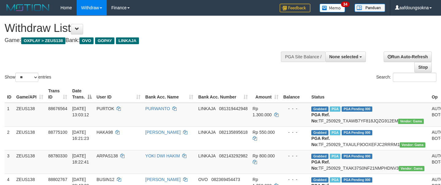  Describe the element at coordinates (43, 41) in the screenshot. I see `span: OXPLAY > ZEUS138` at that location.